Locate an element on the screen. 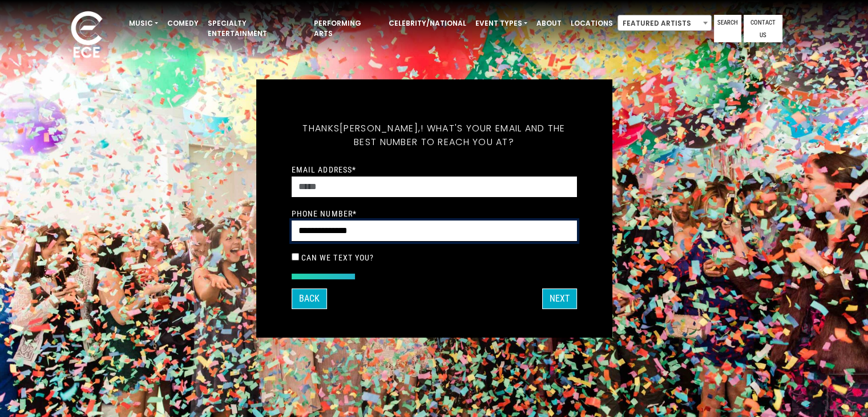  img: ece_new_logo_whitev2-1.png is located at coordinates (87, 35).